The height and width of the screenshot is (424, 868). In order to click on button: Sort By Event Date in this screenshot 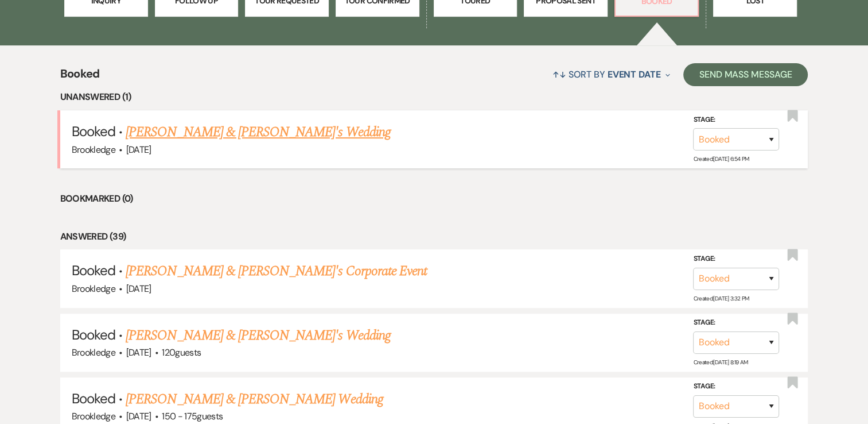, I will do `click(611, 74)`.